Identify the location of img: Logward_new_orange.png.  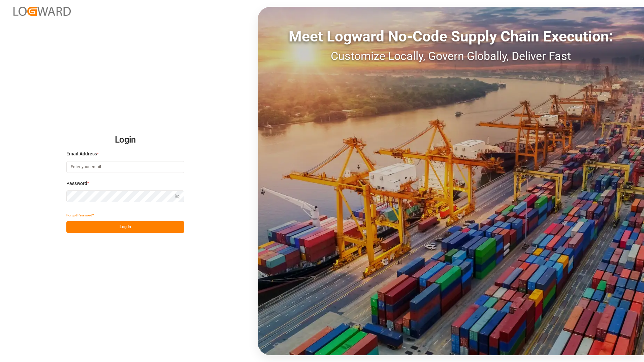
(42, 11).